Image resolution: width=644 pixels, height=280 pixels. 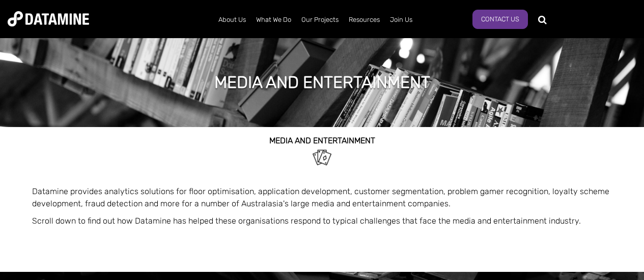 What do you see at coordinates (322, 198) in the screenshot?
I see `p: Datamine provides analytics solutions for floor optimisation, application development, customer s...` at bounding box center [322, 198].